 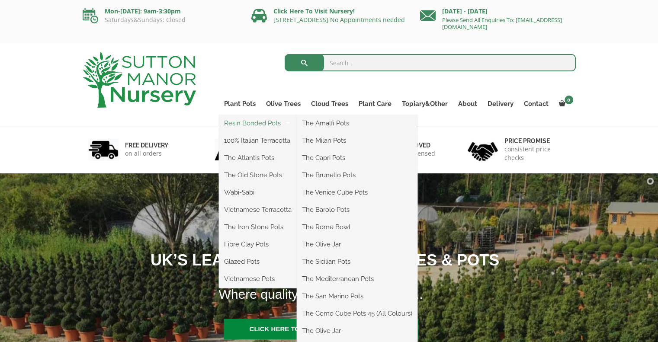 What do you see at coordinates (357, 262) in the screenshot?
I see `a: The Sicilian Pots` at bounding box center [357, 262].